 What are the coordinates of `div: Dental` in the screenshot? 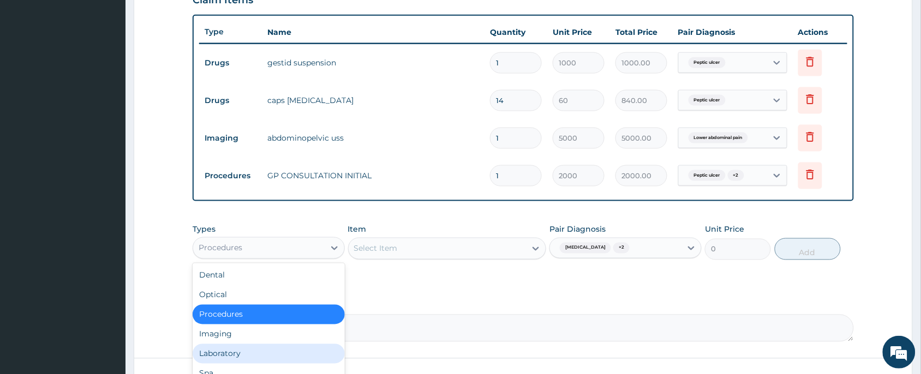 It's located at (269, 276).